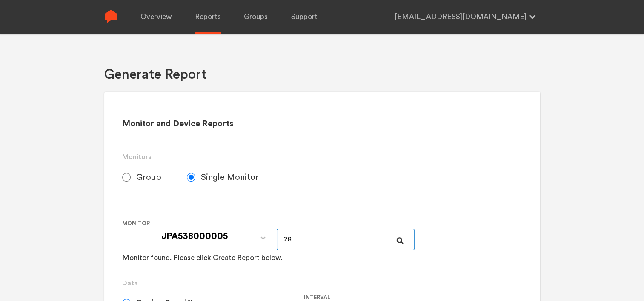  Describe the element at coordinates (148, 177) in the screenshot. I see `span: Group` at that location.